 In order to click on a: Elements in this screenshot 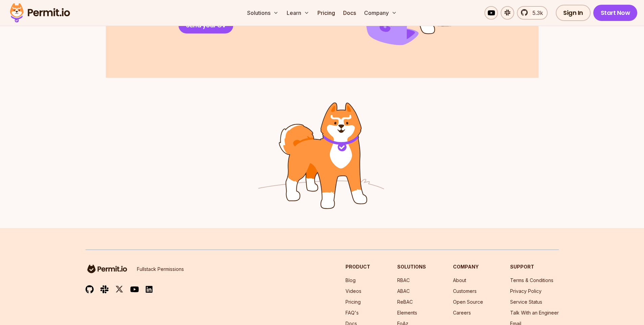, I will do `click(407, 312)`.